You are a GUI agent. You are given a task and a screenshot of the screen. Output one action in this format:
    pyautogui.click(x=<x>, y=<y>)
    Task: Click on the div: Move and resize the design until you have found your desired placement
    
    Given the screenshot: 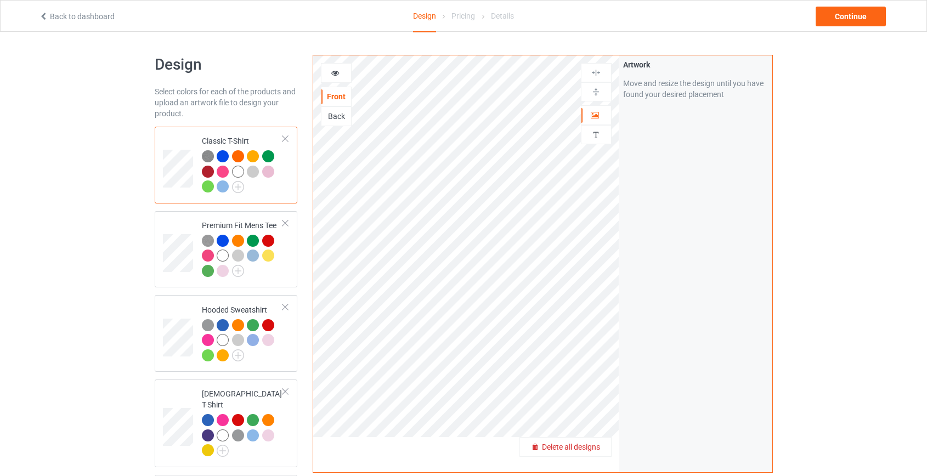 What is the action you would take?
    pyautogui.click(x=695, y=89)
    